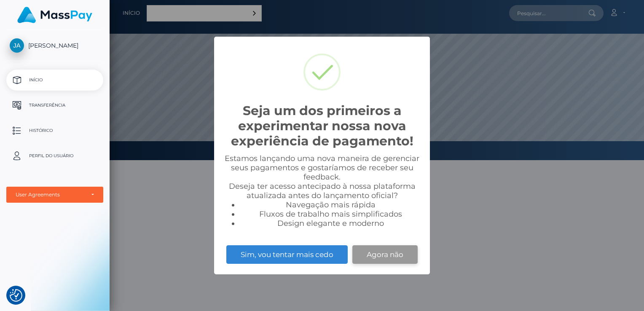  I want to click on button: Agora não, so click(385, 255).